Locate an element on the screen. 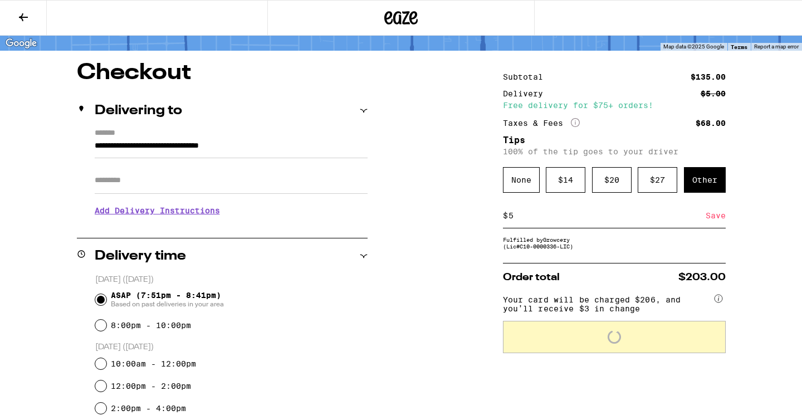  div: None is located at coordinates (521, 180).